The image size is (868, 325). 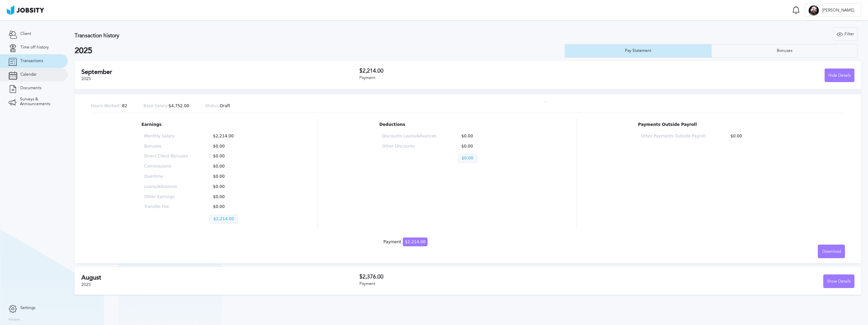 What do you see at coordinates (447, 125) in the screenshot?
I see `p: Deductions` at bounding box center [447, 125].